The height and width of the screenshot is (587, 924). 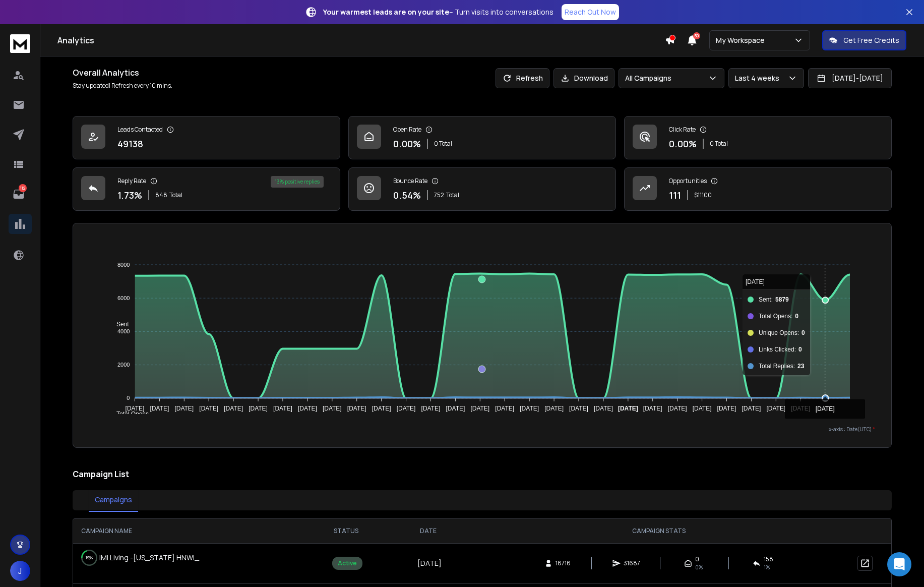 I want to click on p: Stay updated! Refresh every 10 mins., so click(x=123, y=86).